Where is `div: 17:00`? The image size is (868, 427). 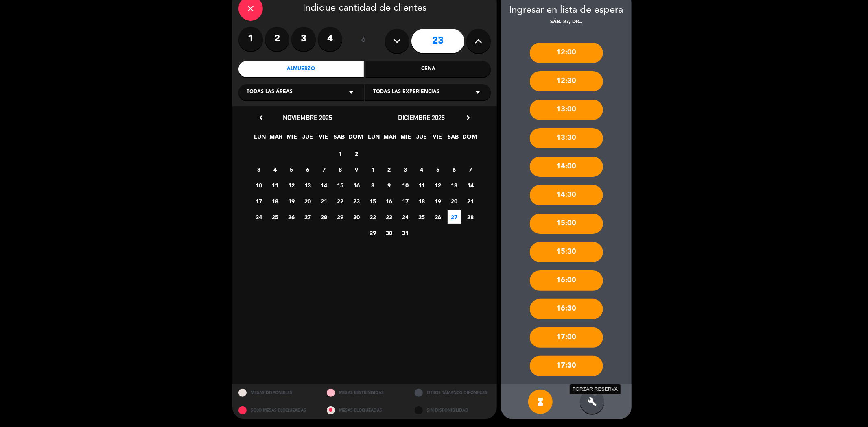
div: 17:00 is located at coordinates (567, 338).